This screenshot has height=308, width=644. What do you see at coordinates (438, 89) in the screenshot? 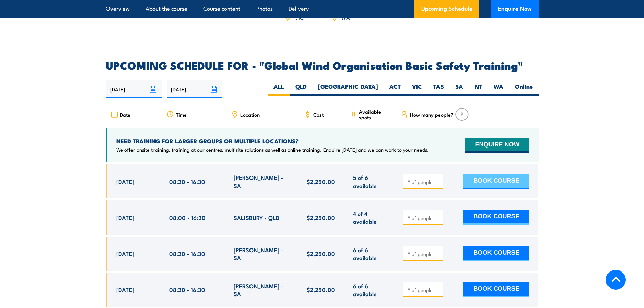
I see `label: TAS` at bounding box center [438, 89].